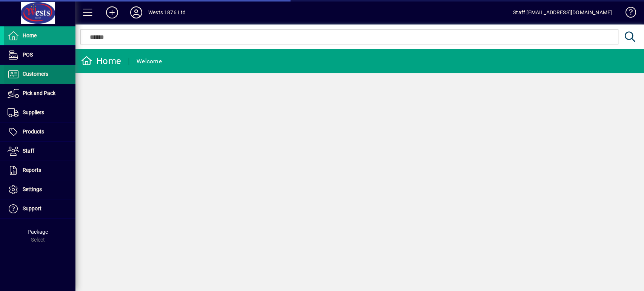 The image size is (644, 291). I want to click on a: Knowledge Base, so click(627, 13).